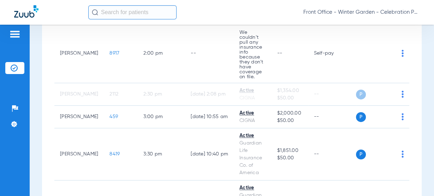  I want to click on span: $1,354.00, so click(290, 91).